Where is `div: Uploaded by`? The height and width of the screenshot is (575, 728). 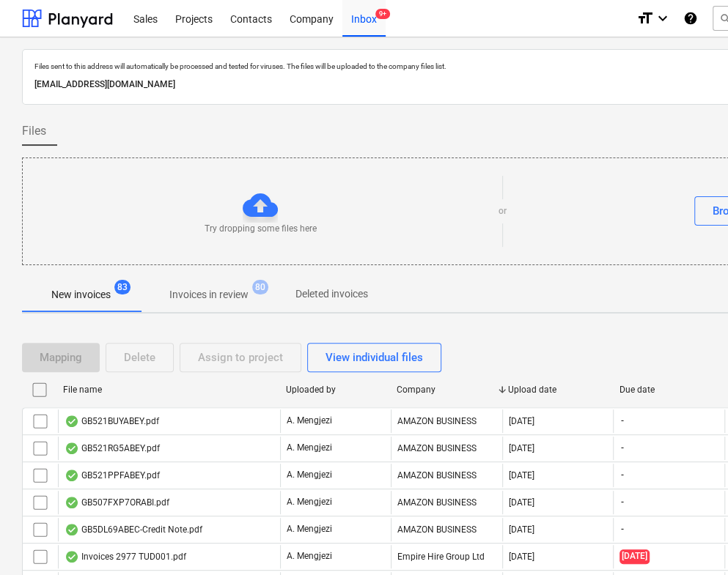
div: Uploaded by is located at coordinates (335, 390).